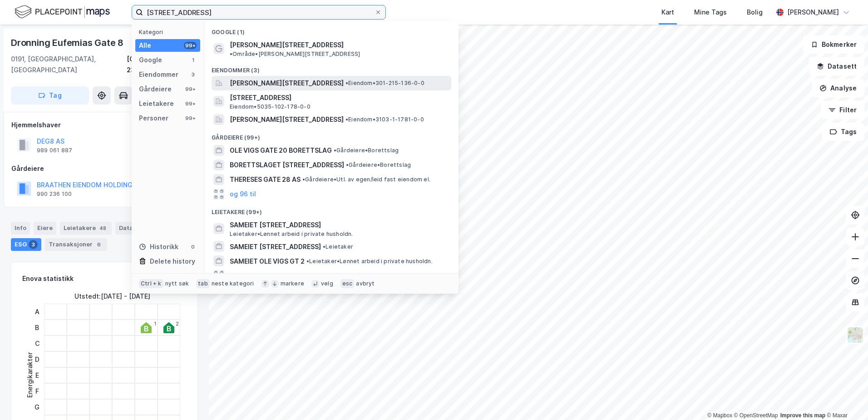  I want to click on div: 0, so click(193, 247).